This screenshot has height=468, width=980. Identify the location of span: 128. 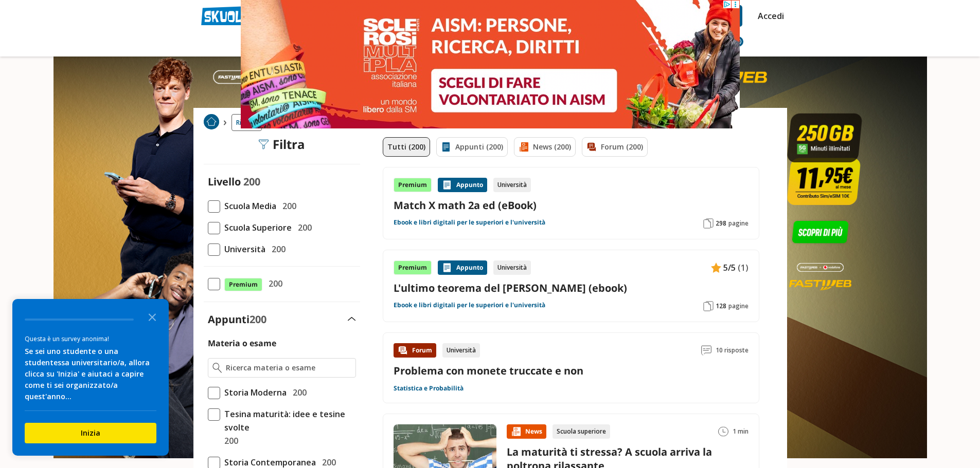
(721, 306).